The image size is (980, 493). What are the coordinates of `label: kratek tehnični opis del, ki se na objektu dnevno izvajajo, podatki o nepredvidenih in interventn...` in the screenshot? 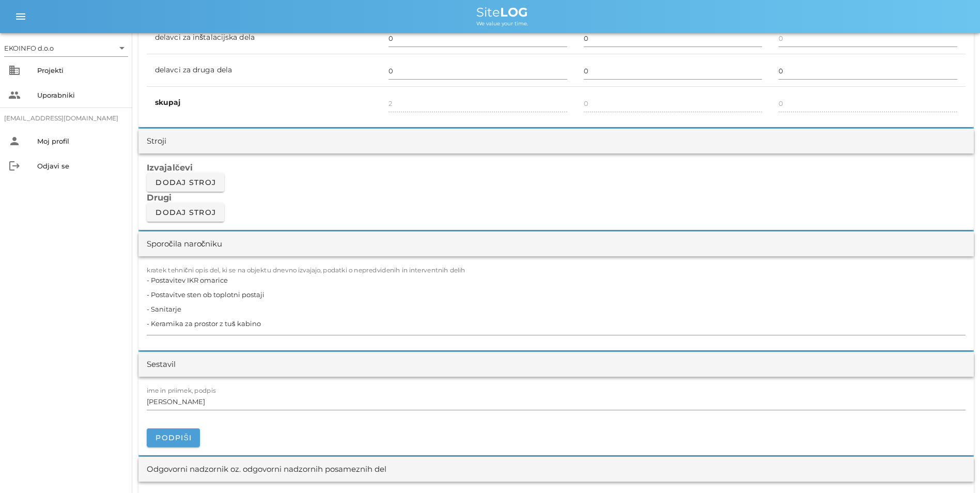 It's located at (306, 270).